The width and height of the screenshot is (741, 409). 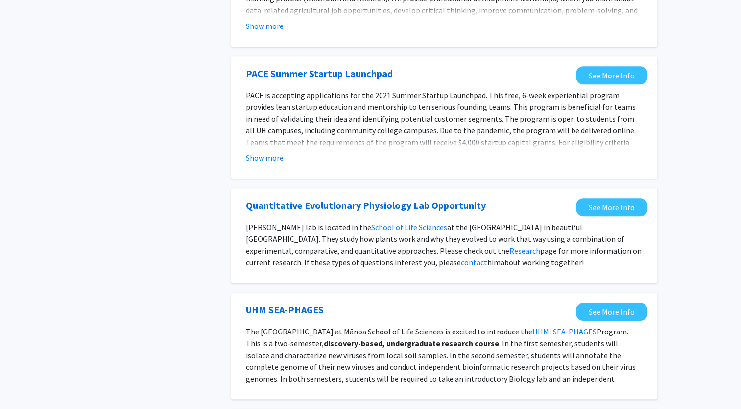 I want to click on a: HHMI SEA-PHAGES, so click(x=564, y=331).